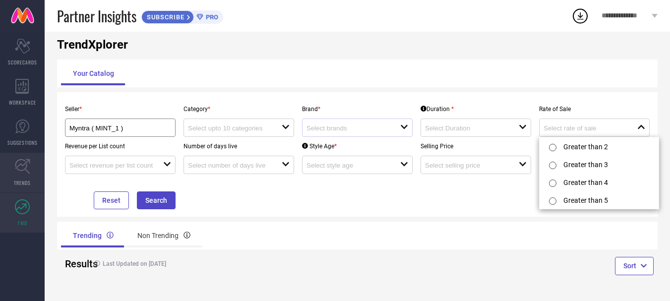 Image resolution: width=670 pixels, height=301 pixels. What do you see at coordinates (319, 146) in the screenshot?
I see `div: Style Age` at bounding box center [319, 146].